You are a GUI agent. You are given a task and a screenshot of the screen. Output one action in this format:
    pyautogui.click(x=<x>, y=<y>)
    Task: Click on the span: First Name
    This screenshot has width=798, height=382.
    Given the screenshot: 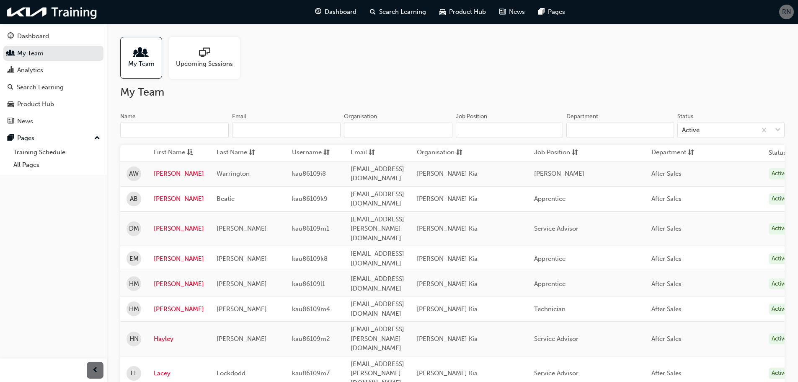 What is the action you would take?
    pyautogui.click(x=169, y=152)
    